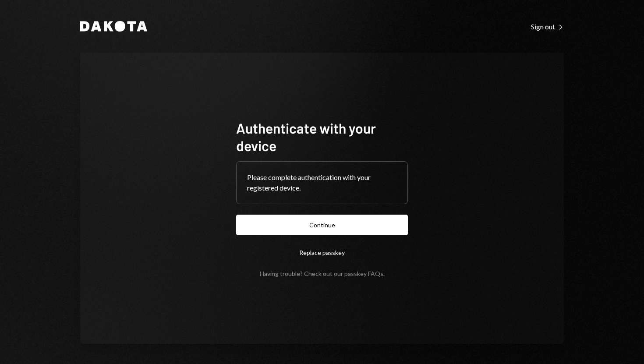  I want to click on div: Having trouble? Check out our ., so click(322, 273).